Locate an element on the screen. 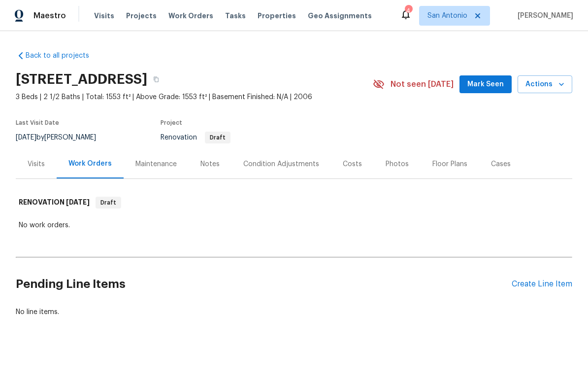 The image size is (588, 387). span: Last Visit Date is located at coordinates (37, 123).